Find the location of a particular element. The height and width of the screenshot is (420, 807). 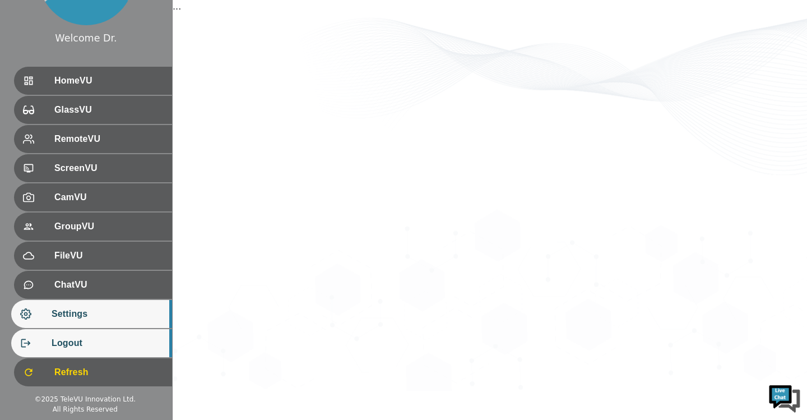

span: GroupVU is located at coordinates (109, 226).